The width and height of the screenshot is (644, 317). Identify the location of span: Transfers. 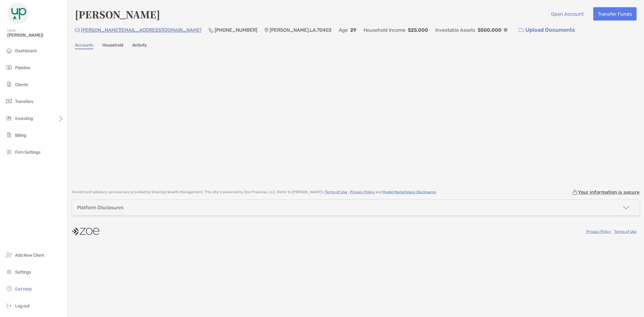
(24, 102).